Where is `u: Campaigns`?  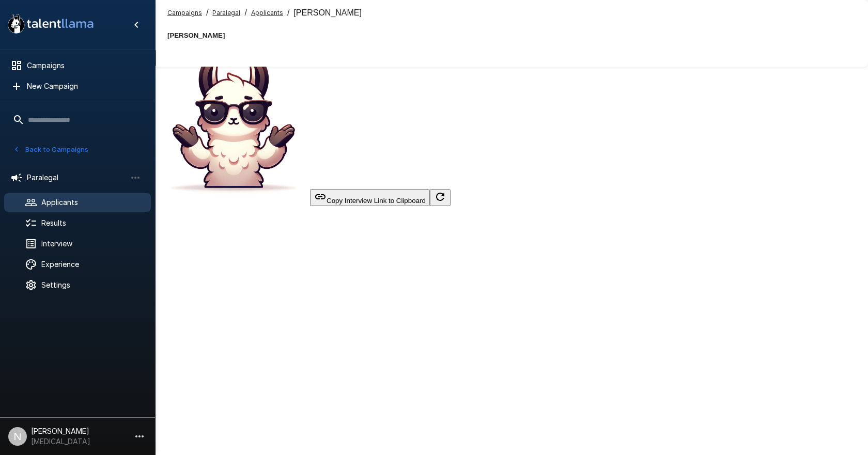
u: Campaigns is located at coordinates (184, 13).